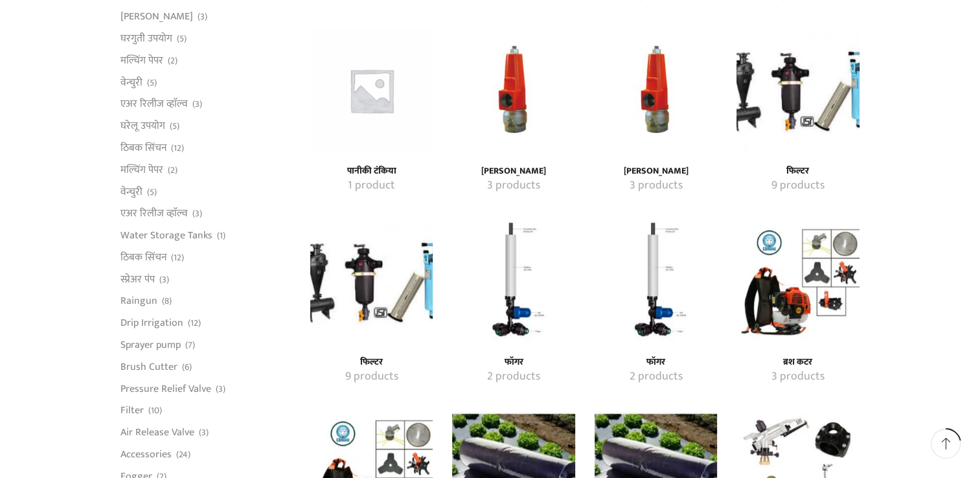  Describe the element at coordinates (149, 366) in the screenshot. I see `a: Brush Cutter` at that location.